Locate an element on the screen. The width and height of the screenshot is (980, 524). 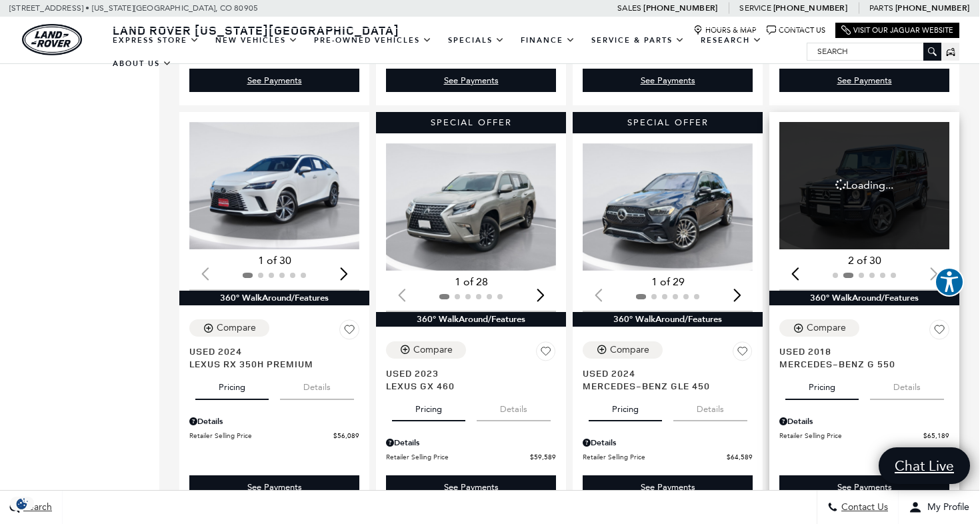
a: Specials is located at coordinates (476, 40).